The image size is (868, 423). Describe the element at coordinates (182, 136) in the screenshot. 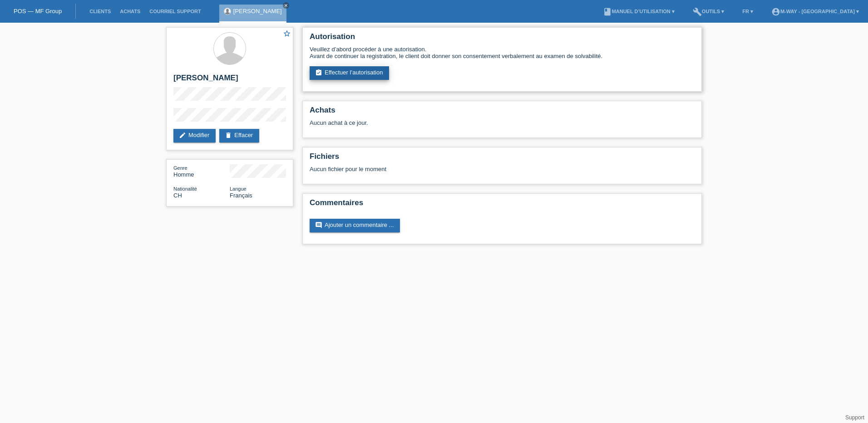

I see `i: edit` at that location.